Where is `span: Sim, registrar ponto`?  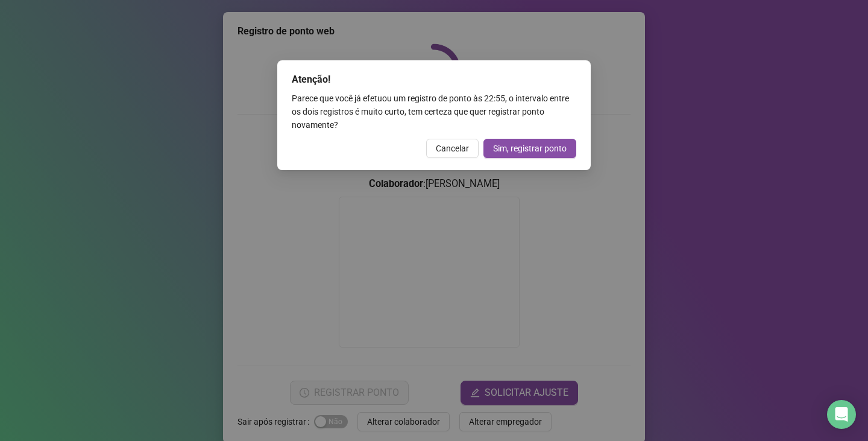
span: Sim, registrar ponto is located at coordinates (530, 149).